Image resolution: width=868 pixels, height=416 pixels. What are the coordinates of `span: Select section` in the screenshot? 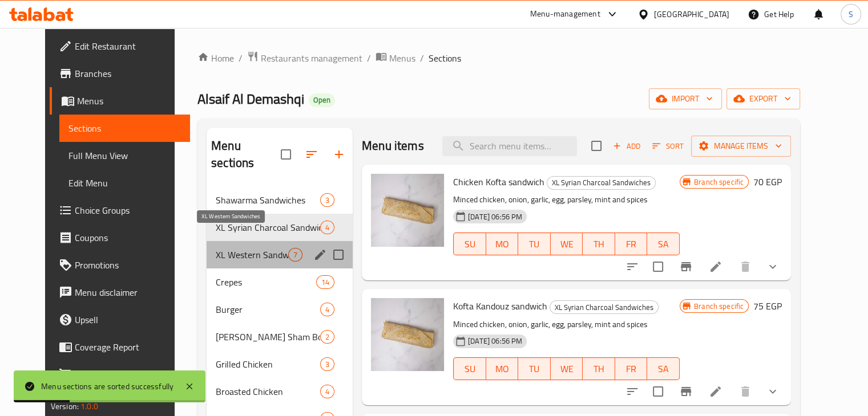 It's located at (596, 146).